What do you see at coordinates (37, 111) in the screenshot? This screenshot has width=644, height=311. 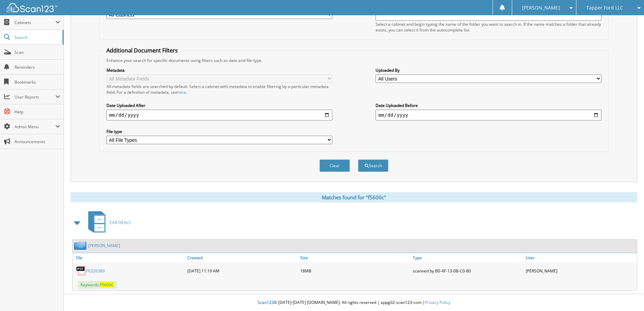 I see `span: Help` at bounding box center [37, 111].